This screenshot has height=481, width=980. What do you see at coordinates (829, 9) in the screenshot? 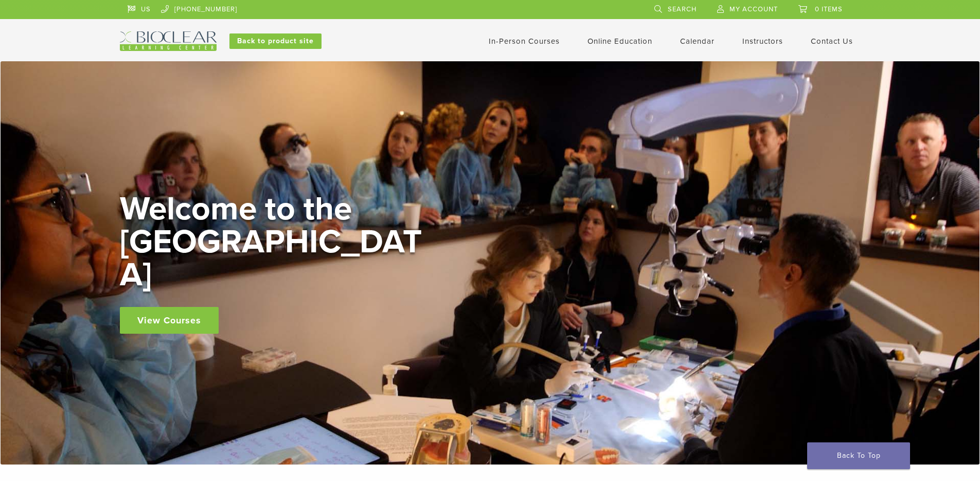
I see `span: 0 items` at bounding box center [829, 9].